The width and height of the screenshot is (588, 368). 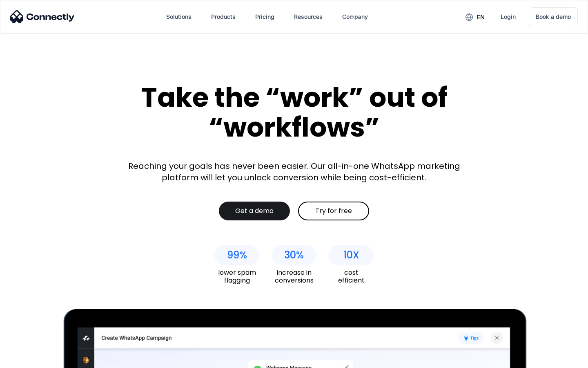 What do you see at coordinates (308, 17) in the screenshot?
I see `div: Resources` at bounding box center [308, 17].